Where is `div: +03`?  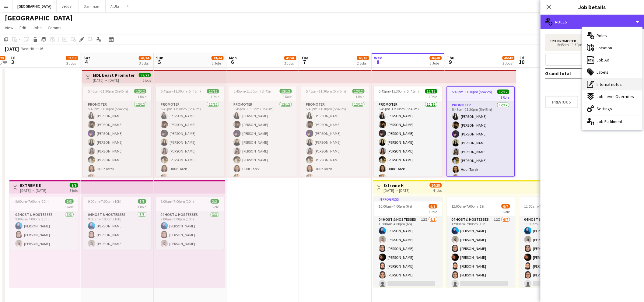
div: +03 is located at coordinates (41, 49).